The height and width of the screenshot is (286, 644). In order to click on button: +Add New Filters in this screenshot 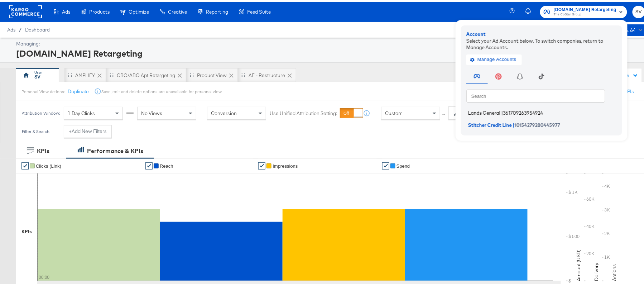, I will do `click(88, 130)`.